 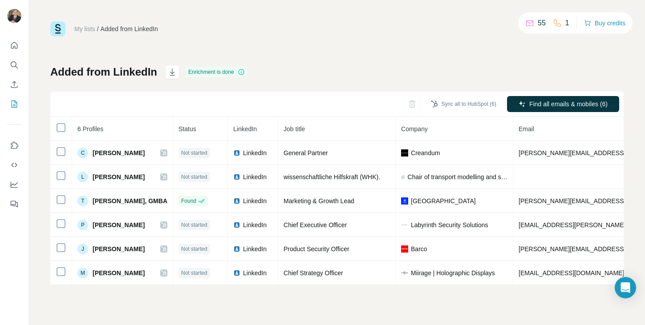 I want to click on div: P, so click(x=83, y=225).